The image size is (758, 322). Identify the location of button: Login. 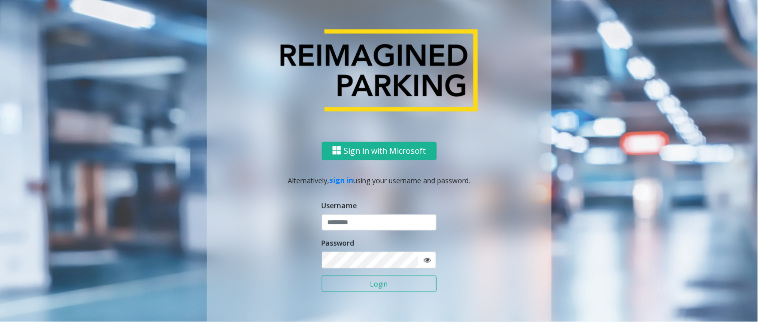
(379, 284).